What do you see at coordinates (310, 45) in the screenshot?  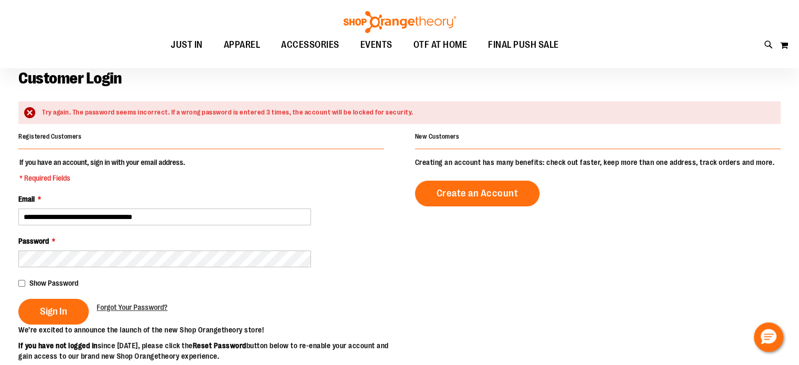 I see `span: ACCESSORIES` at bounding box center [310, 45].